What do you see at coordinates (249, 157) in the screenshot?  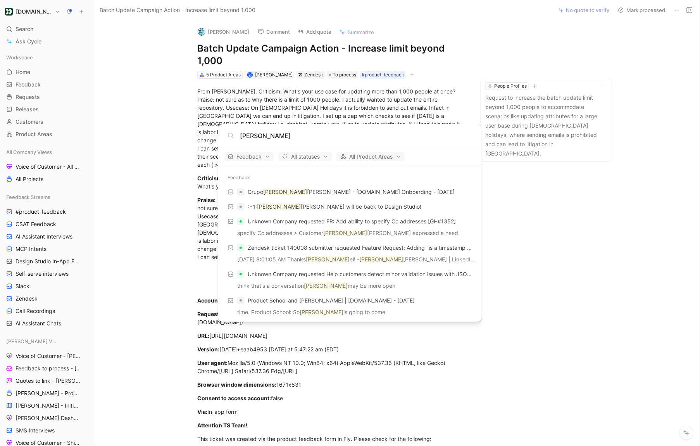 I see `span: Feedback` at bounding box center [249, 157].